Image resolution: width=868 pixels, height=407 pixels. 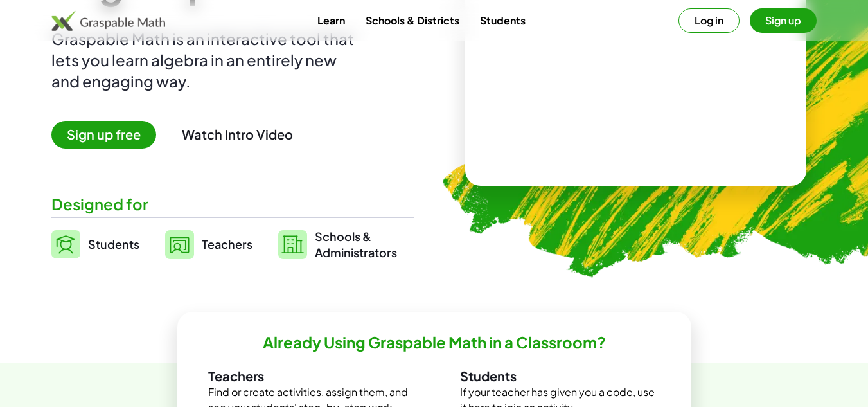 What do you see at coordinates (308, 376) in the screenshot?
I see `h3: Teachers` at bounding box center [308, 376].